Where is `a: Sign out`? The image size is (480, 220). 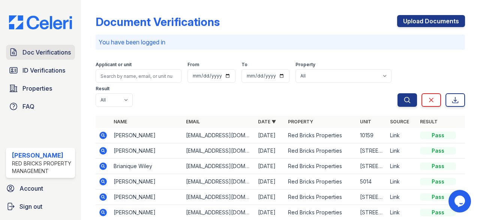 a: Sign out is located at coordinates (41, 206).